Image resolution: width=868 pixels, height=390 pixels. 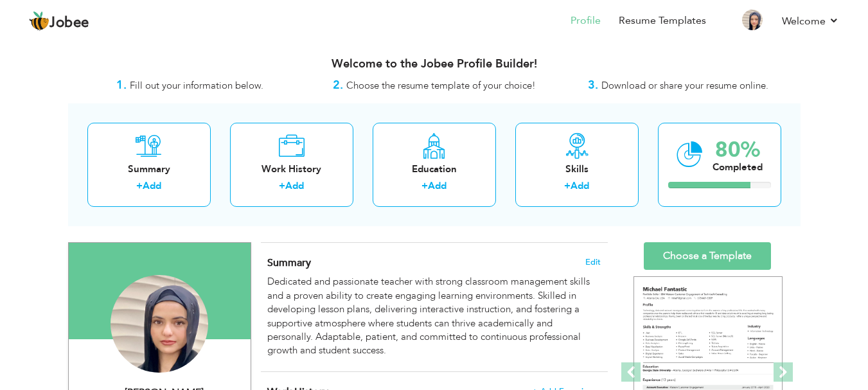 What do you see at coordinates (434, 263) in the screenshot?
I see `h4: Adding a summary is a quick and easy way to highlight your experience and interests.` at bounding box center [434, 263].